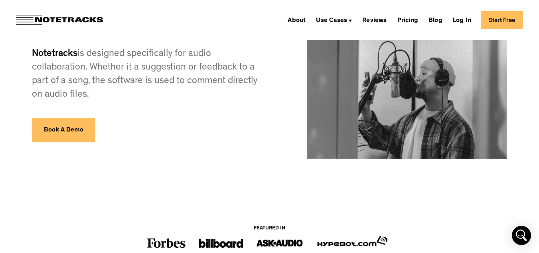 This screenshot has height=253, width=539. Describe the element at coordinates (435, 20) in the screenshot. I see `a: Blog` at that location.